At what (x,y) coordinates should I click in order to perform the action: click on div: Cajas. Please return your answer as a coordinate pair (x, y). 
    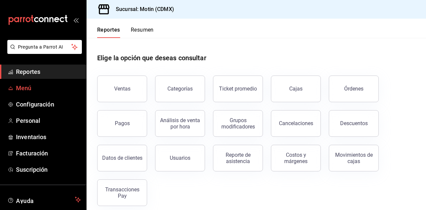
    Looking at the image, I should click on (296, 89).